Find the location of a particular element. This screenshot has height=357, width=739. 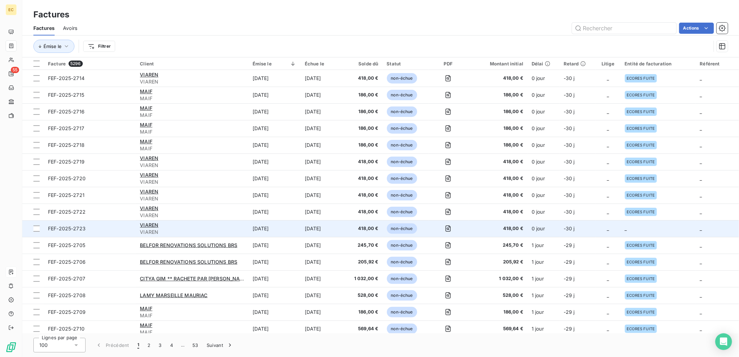

div: Retard is located at coordinates (577, 64).